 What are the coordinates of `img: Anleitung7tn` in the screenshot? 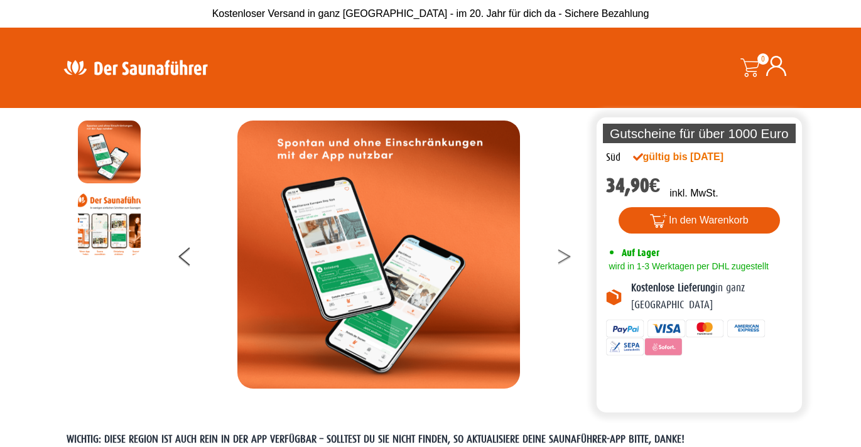 It's located at (109, 224).